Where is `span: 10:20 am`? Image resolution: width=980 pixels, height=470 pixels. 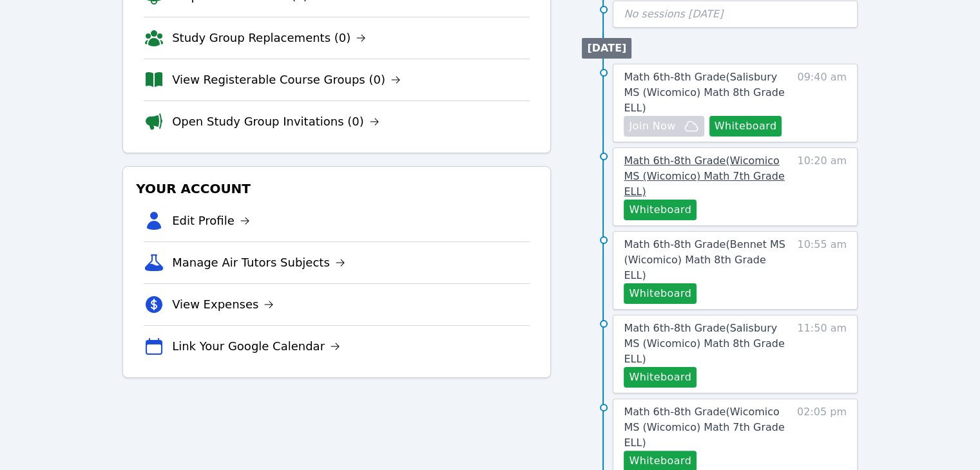 span: 10:20 am is located at coordinates (822, 187).